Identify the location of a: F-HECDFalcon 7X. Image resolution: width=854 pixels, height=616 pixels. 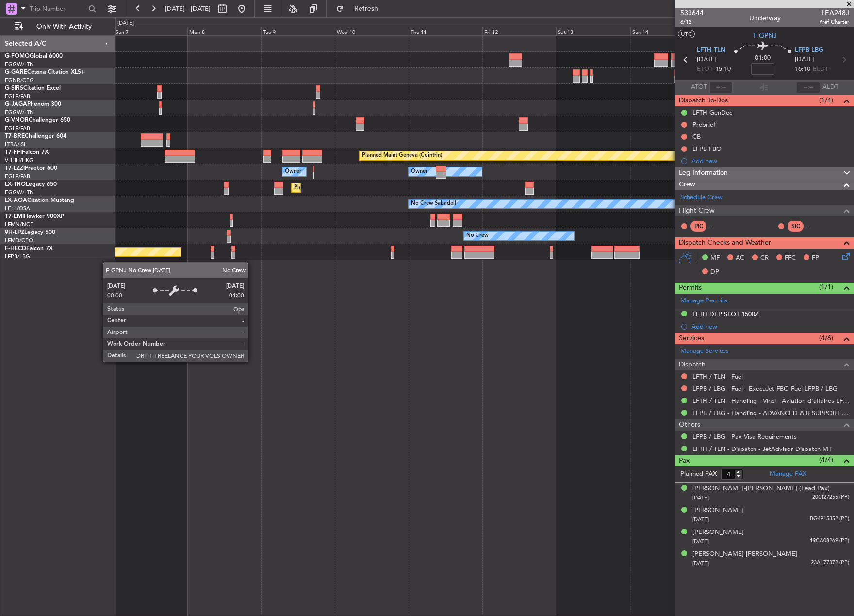
(29, 249).